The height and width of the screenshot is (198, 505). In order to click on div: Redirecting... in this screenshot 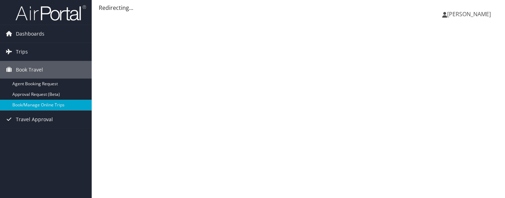, I will do `click(299, 8)`.